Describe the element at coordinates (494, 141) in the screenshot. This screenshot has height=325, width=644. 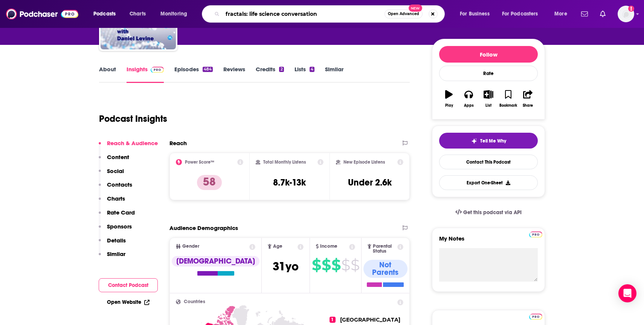
I see `span: Tell Me Why` at that location.